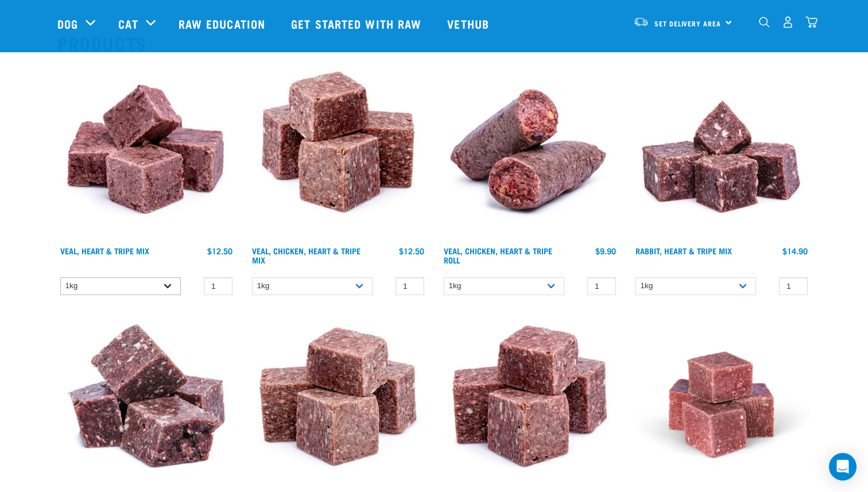 The image size is (868, 492). What do you see at coordinates (641, 22) in the screenshot?
I see `img: van-moving.png` at bounding box center [641, 22].